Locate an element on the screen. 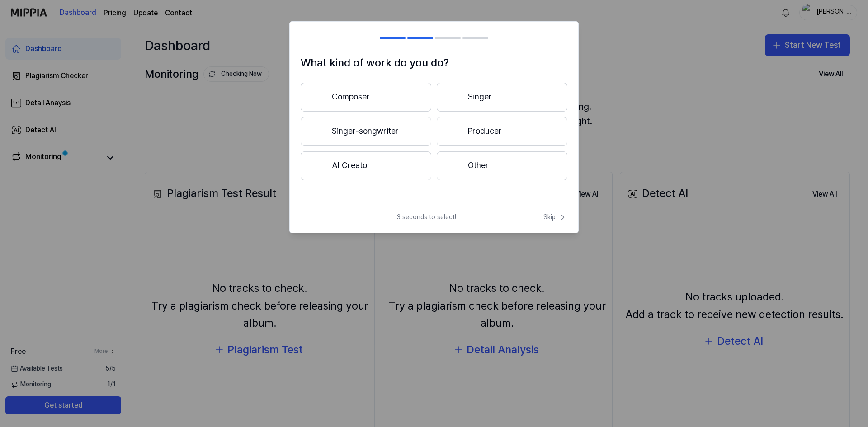 Image resolution: width=868 pixels, height=427 pixels. button: Composer is located at coordinates (365, 97).